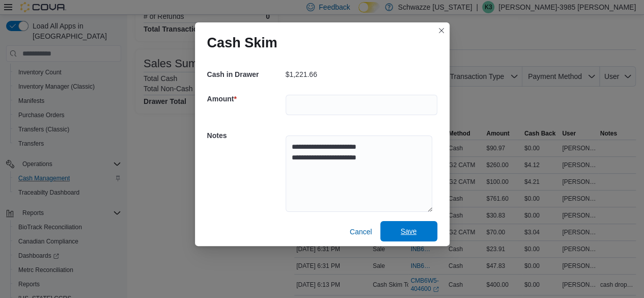  What do you see at coordinates (441, 30) in the screenshot?
I see `button: Closes this modal window` at bounding box center [441, 30].